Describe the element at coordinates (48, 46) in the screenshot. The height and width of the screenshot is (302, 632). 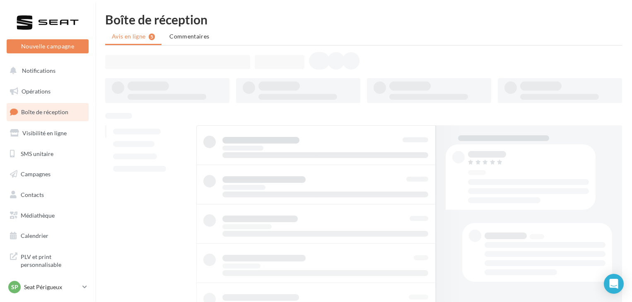
I see `button: Nouvelle campagne` at that location.